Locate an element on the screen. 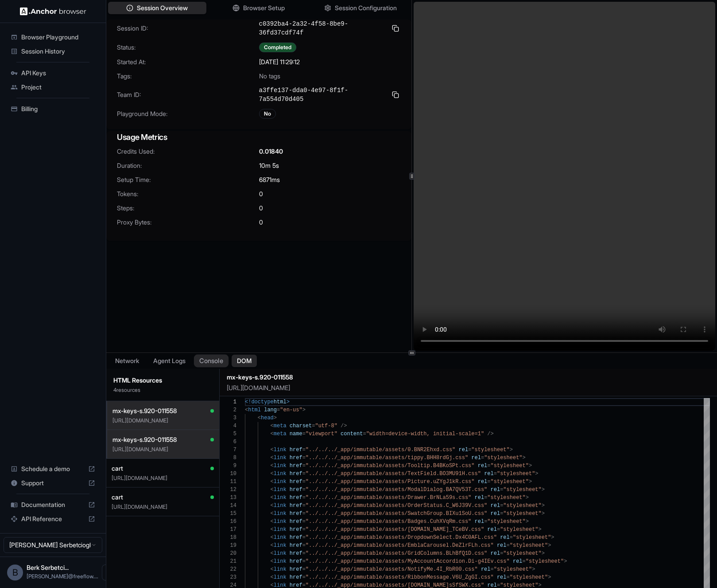 The width and height of the screenshot is (717, 588). span: BV.css" is located at coordinates (473, 529).